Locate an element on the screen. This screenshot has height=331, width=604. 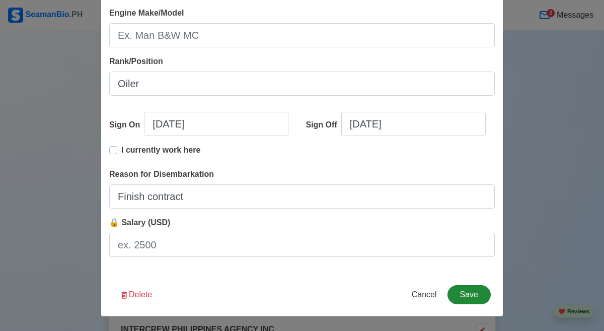
div: Sign Off is located at coordinates (324, 125).